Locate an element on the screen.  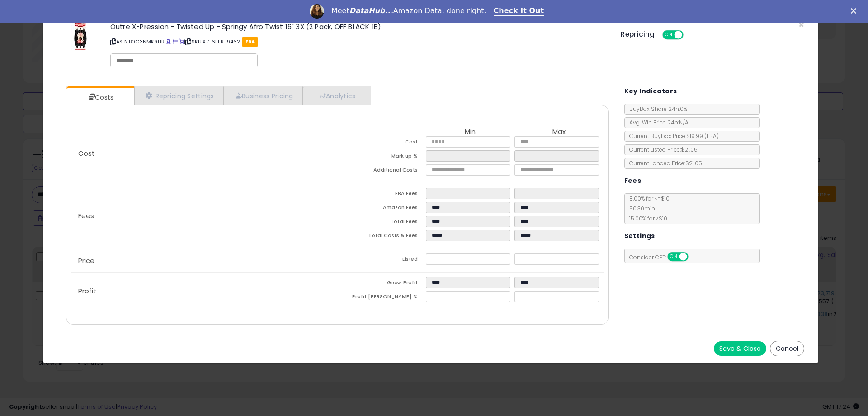
td: FBA Fees is located at coordinates (381, 195).